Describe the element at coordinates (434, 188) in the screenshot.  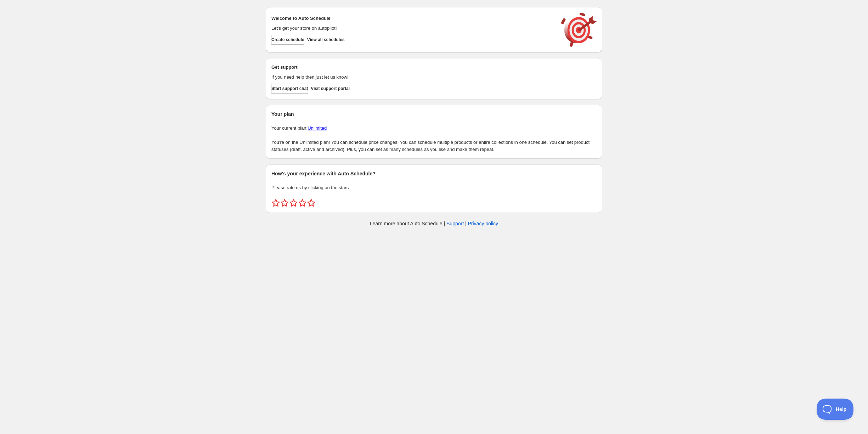
I see `p: Please rate us by clicking on the stars` at that location.